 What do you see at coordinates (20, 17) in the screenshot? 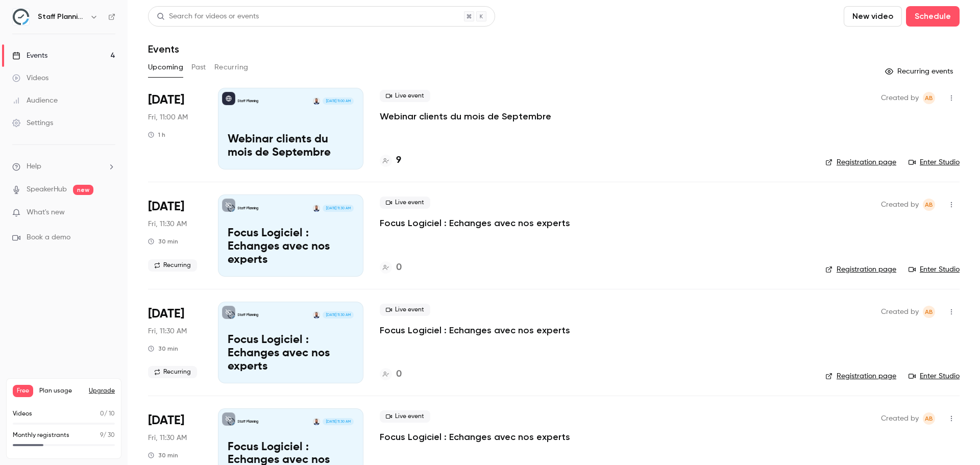
I see `img: Staff Planning` at bounding box center [20, 17].